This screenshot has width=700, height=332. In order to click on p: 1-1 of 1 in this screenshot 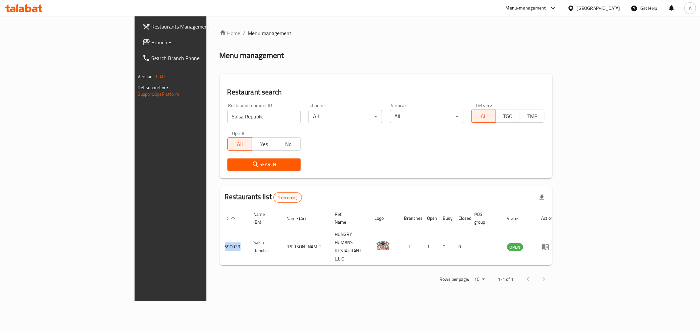, I will do `click(505, 279)`.